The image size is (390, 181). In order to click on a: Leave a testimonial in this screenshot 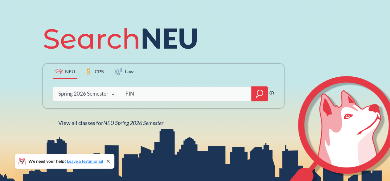, I will do `click(85, 161)`.